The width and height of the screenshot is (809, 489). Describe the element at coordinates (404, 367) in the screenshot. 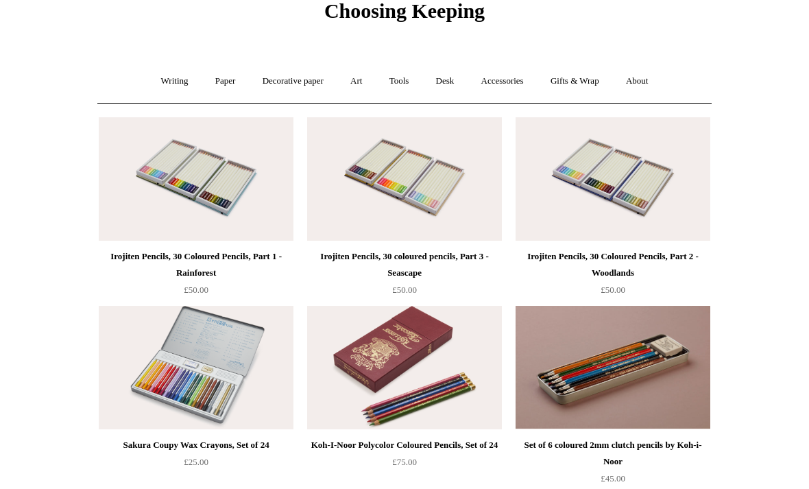

I see `a: Koh-I-Noor Polycolor Coloured Pencils, Set of 24 Koh-I-Noor Polycolor Coloured Pencils, Set of 24` at that location.